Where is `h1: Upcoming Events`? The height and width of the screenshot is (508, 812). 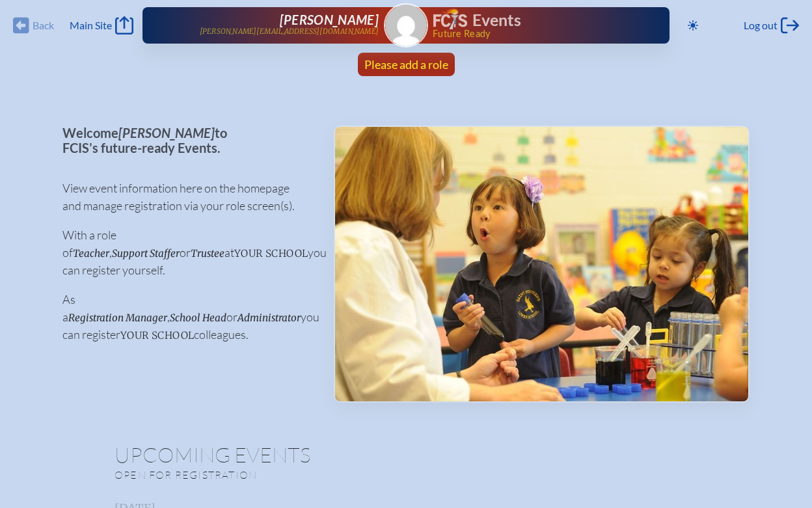 h1: Upcoming Events is located at coordinates (406, 455).